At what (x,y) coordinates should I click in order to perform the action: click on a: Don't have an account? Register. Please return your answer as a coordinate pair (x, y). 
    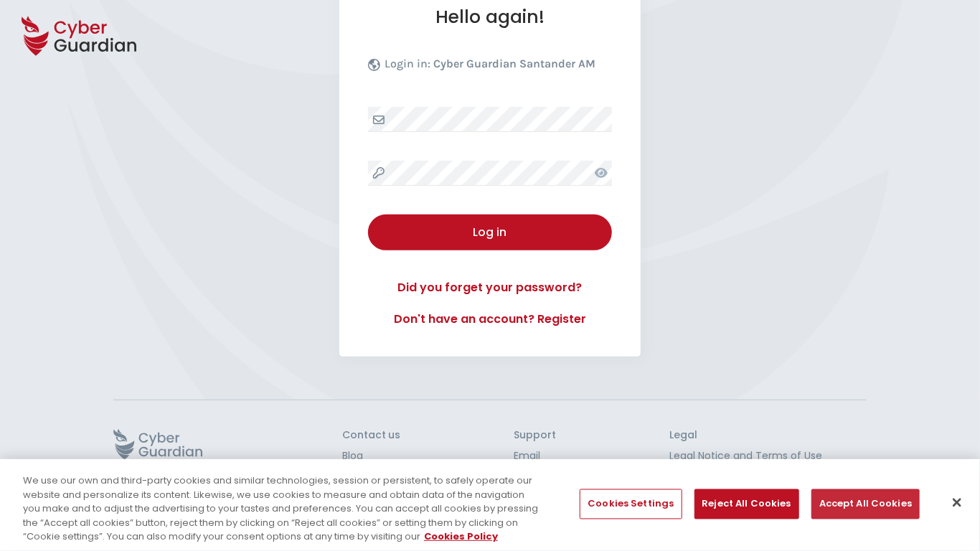
    Looking at the image, I should click on (490, 319).